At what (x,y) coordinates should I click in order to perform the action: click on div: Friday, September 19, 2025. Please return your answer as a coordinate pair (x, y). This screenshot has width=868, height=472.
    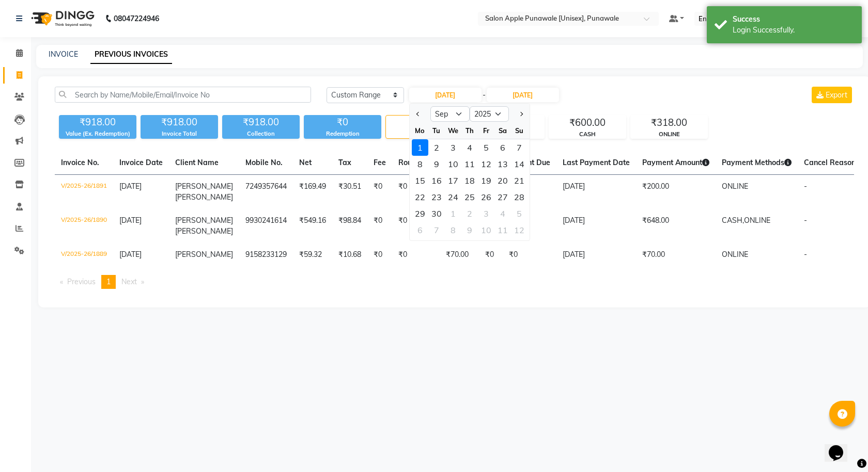
    Looking at the image, I should click on (486, 181).